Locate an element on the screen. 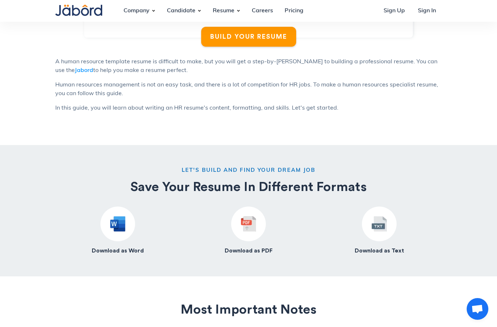 Image resolution: width=497 pixels, height=327 pixels. div: Company is located at coordinates (137, 11).